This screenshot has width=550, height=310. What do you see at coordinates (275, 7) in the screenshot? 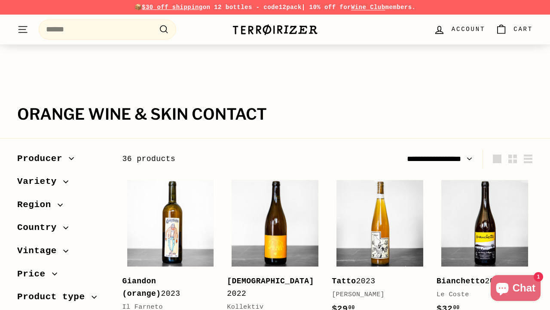
I see `p: 📦 on 12 bottles - code | 10% off for members.` at bounding box center [275, 7].